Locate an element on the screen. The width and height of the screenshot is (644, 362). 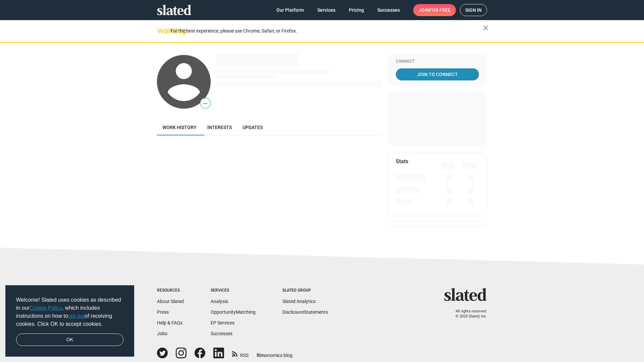
span: Welcome! Slated uses cookies as described in our , which includes instructions on how to of recei... is located at coordinates (70, 312).